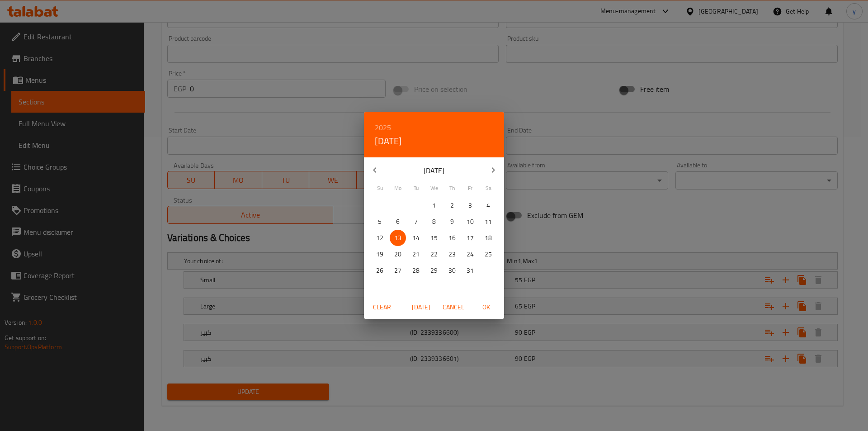 The image size is (868, 431). I want to click on p: 11, so click(488, 222).